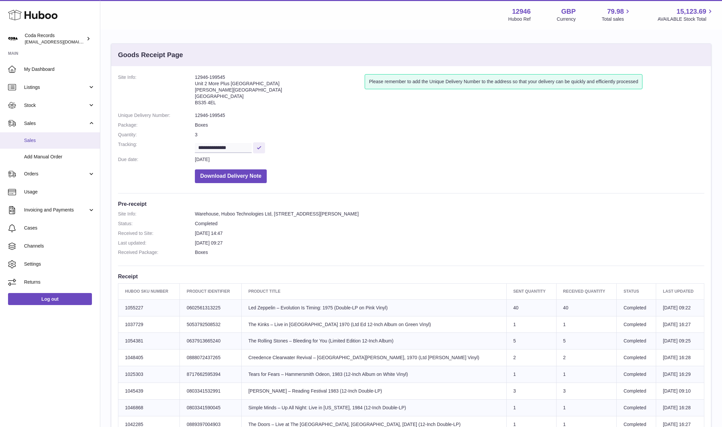 This screenshot has width=722, height=427. I want to click on div: Please remember to add the Unique Delivery Number to the address so that your delivery can be qui..., so click(503, 82).